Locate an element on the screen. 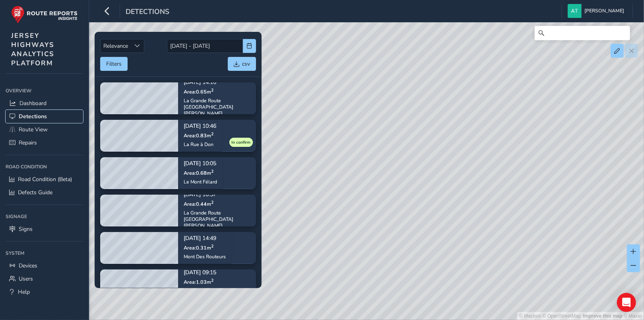 The width and height of the screenshot is (644, 320). span: Area: 0.65 m is located at coordinates (198, 91).